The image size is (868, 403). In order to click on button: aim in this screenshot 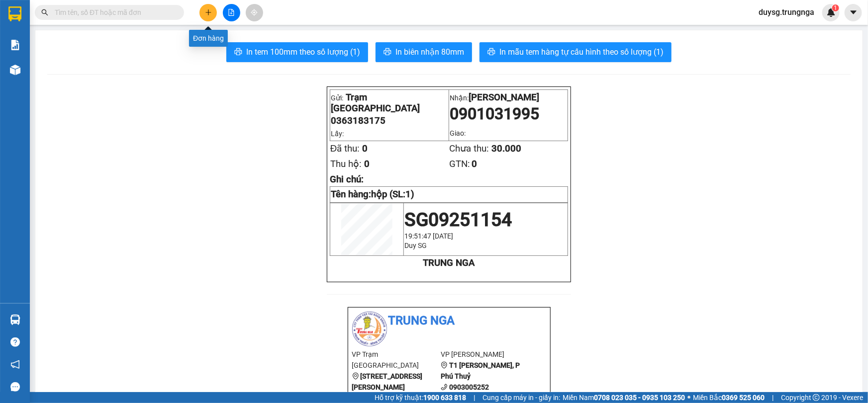, I will do `click(254, 12)`.